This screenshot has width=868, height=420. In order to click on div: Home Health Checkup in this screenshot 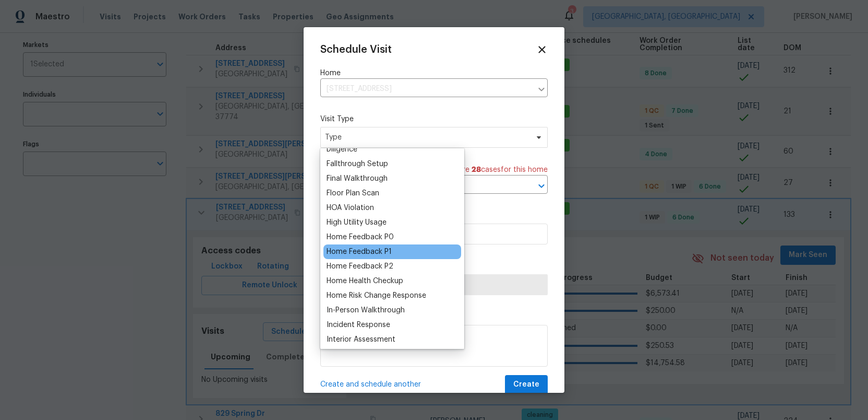, I will do `click(364, 281)`.